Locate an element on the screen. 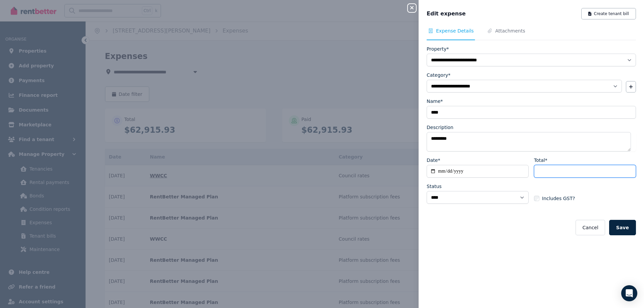 The width and height of the screenshot is (644, 308). button: Create tenant bill is located at coordinates (608, 14).